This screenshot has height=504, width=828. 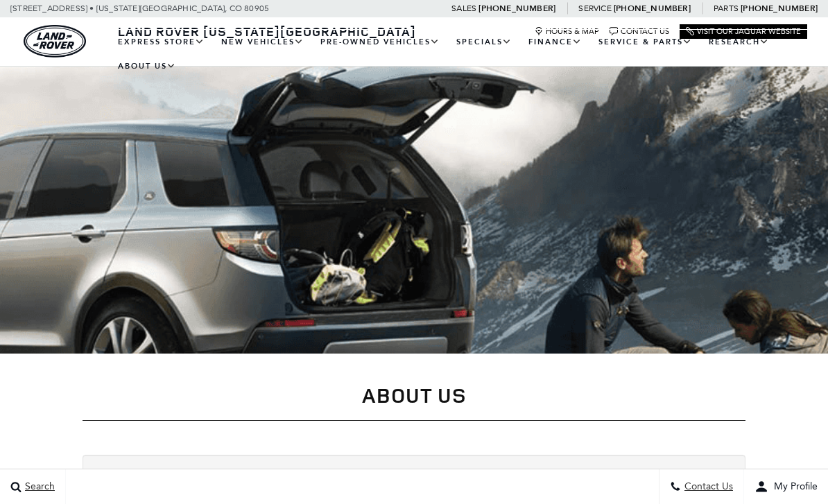 I want to click on a: Hours & Map, so click(x=567, y=31).